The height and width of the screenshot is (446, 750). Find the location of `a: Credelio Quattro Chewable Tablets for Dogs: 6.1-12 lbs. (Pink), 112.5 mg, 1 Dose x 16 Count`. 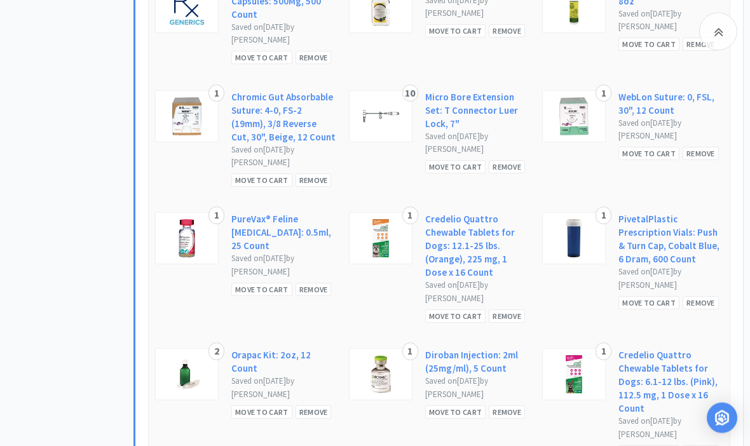

a: Credelio Quattro Chewable Tablets for Dogs: 6.1-12 lbs. (Pink), 112.5 mg, 1 Dose x 16 Count is located at coordinates (671, 382).